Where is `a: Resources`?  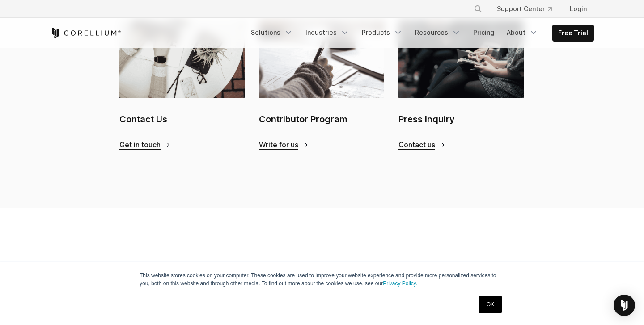 a: Resources is located at coordinates (437, 32).